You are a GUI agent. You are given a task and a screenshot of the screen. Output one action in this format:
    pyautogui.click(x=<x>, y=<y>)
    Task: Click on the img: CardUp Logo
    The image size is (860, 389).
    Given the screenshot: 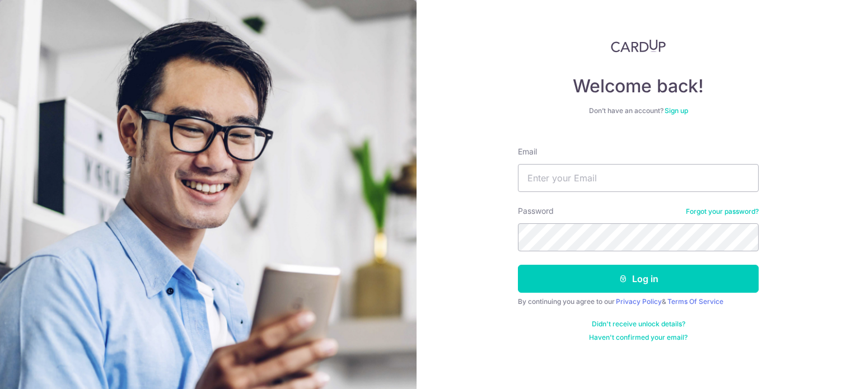 What is the action you would take?
    pyautogui.click(x=638, y=46)
    